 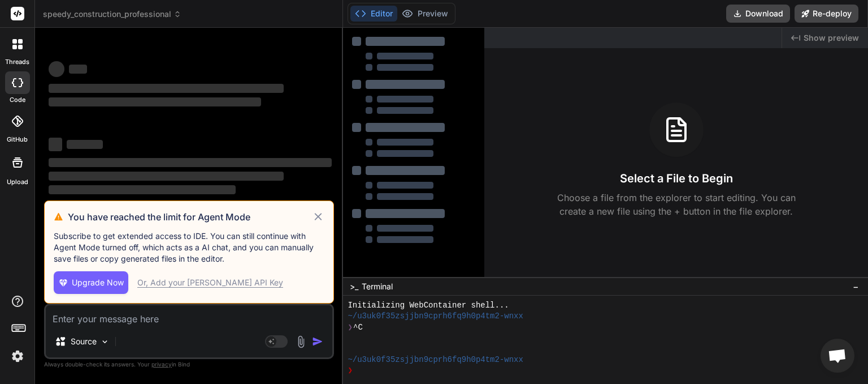 I want to click on img: settings, so click(x=18, y=356).